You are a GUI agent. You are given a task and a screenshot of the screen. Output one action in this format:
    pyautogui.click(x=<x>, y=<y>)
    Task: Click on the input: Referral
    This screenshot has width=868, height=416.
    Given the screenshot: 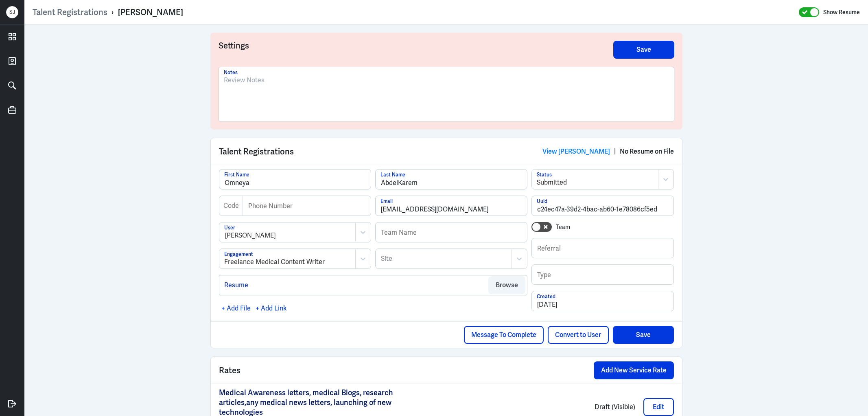 What is the action you would take?
    pyautogui.click(x=603, y=248)
    